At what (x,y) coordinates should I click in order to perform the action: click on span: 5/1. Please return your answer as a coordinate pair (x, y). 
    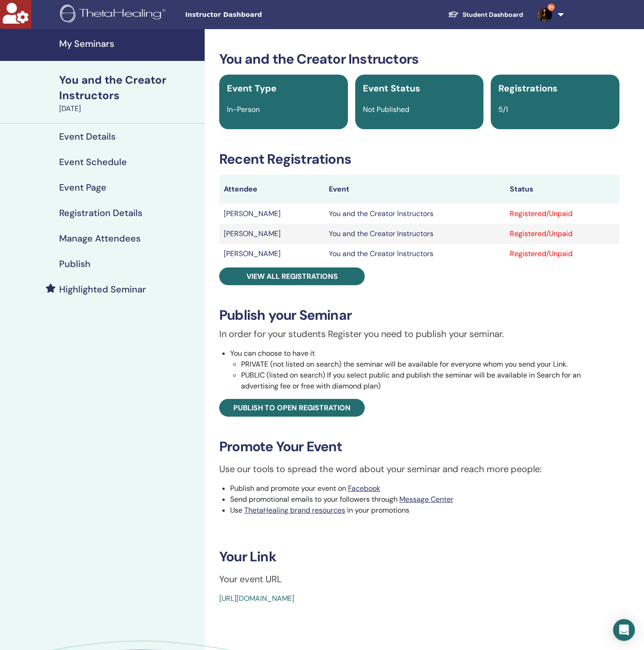
    Looking at the image, I should click on (503, 109).